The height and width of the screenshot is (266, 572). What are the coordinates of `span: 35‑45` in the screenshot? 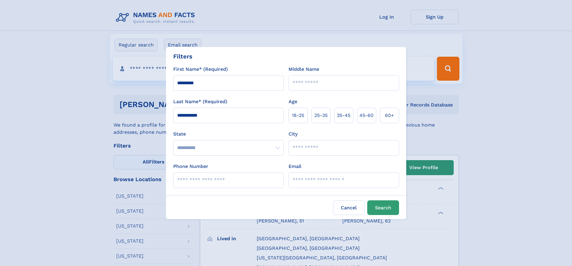 It's located at (344, 116).